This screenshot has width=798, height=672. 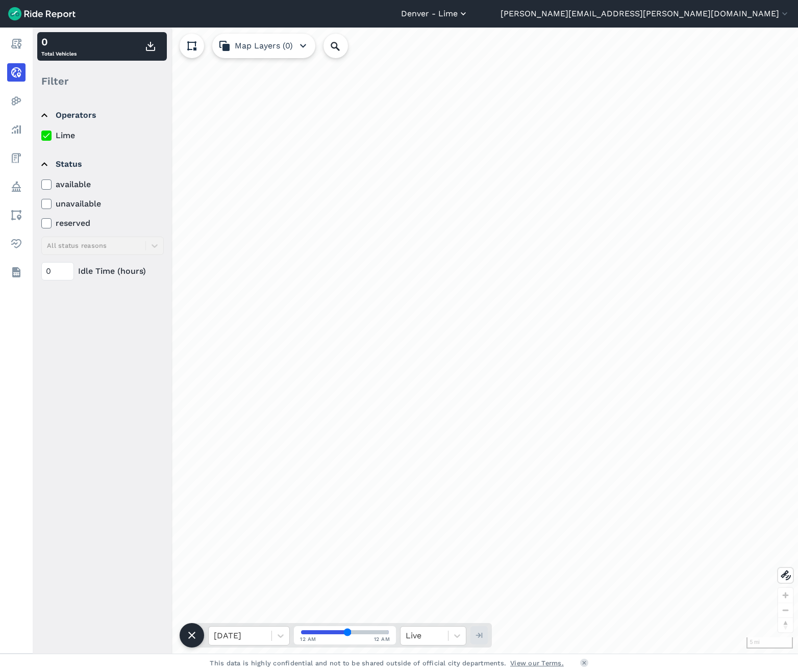 I want to click on div: Idle Time (hours), so click(x=102, y=271).